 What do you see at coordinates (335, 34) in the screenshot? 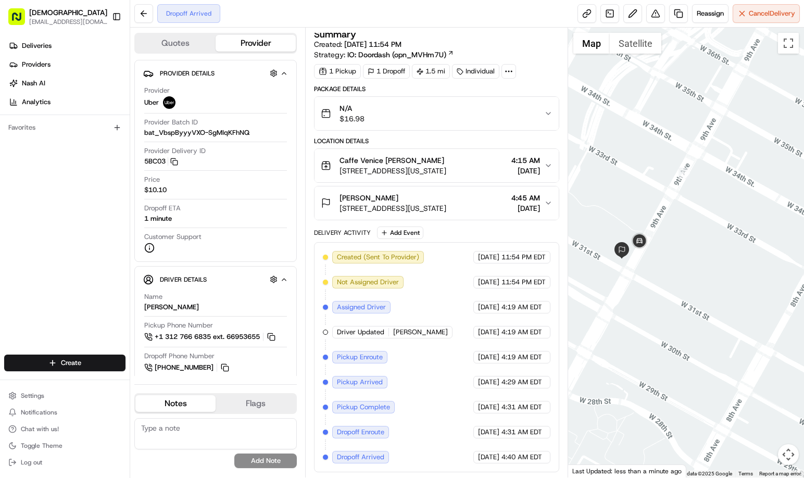
I see `h3: Summary` at bounding box center [335, 34].